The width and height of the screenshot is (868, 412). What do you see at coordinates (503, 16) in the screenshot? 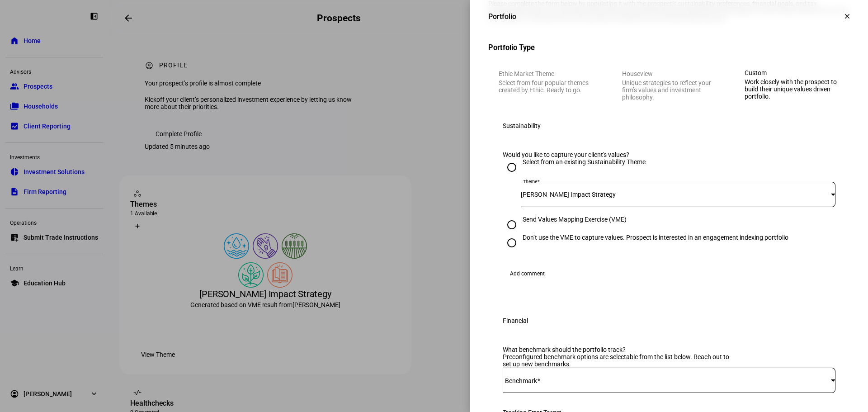
I see `div: Portfolio` at bounding box center [503, 16].